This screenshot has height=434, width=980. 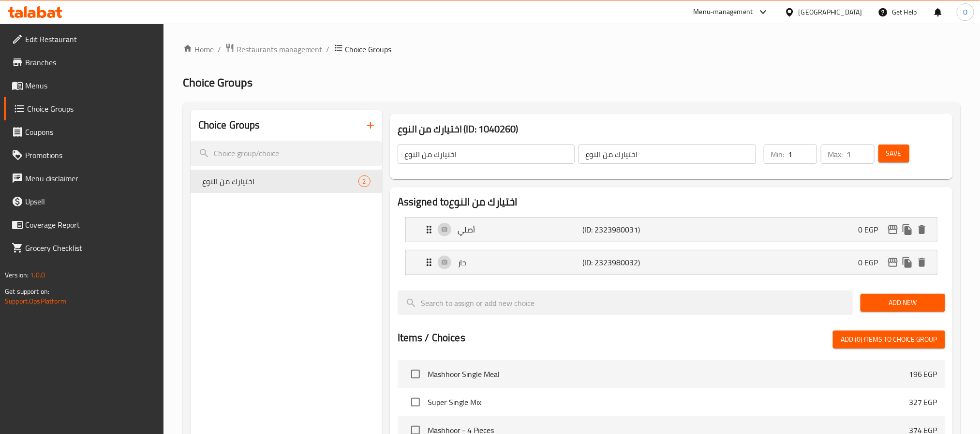 I want to click on span: Super Single Mix, so click(x=668, y=402).